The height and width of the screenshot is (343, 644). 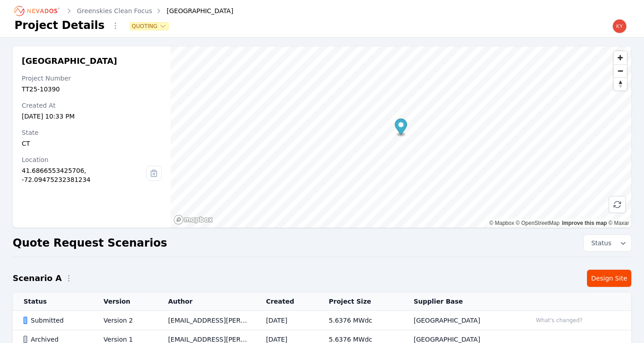 What do you see at coordinates (125, 301) in the screenshot?
I see `th: Version` at bounding box center [125, 301].